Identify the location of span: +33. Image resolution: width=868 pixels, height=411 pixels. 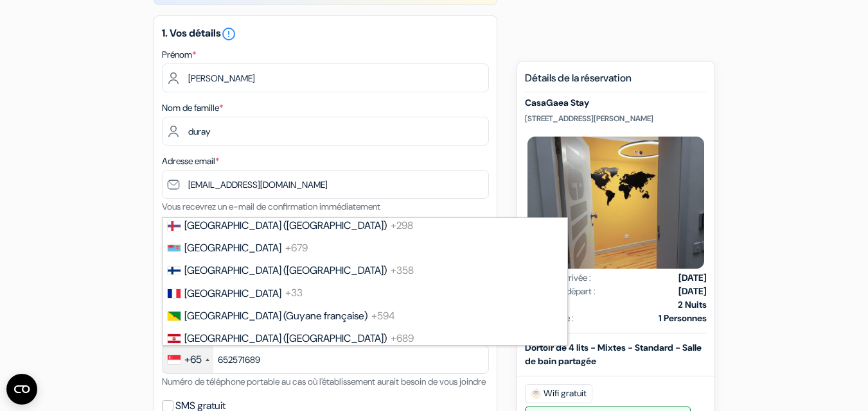
(294, 293).